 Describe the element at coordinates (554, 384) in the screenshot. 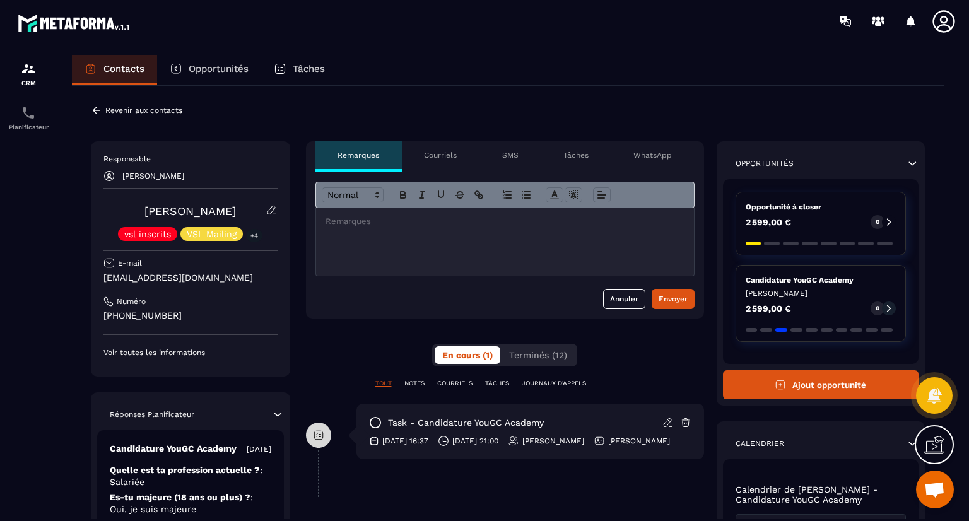

I see `p: JOURNAUX D'APPELS` at that location.